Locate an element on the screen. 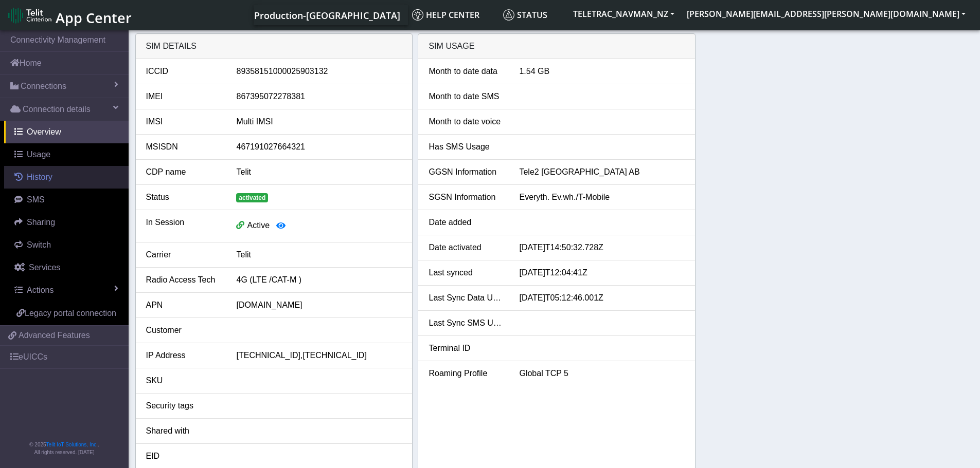  div: Month to date SMS is located at coordinates (466, 97).